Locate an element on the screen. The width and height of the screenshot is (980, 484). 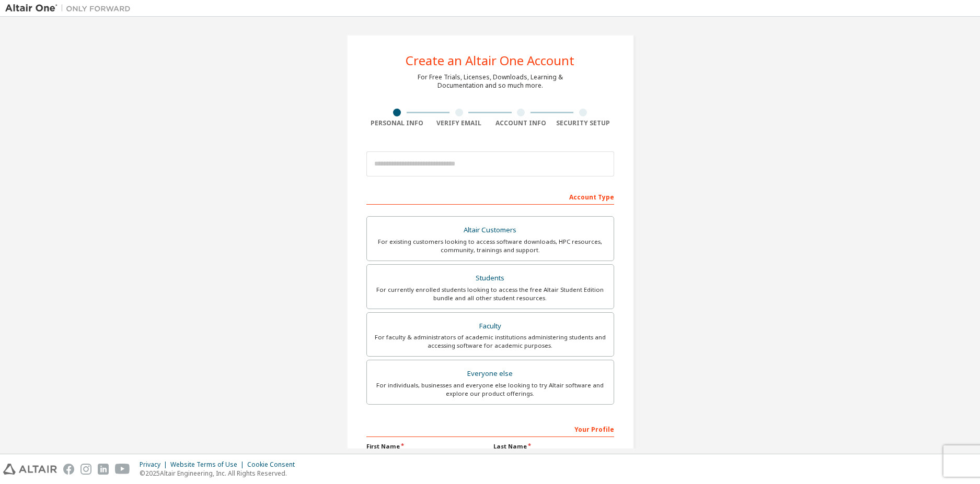
img: instagram.svg is located at coordinates (86, 469).